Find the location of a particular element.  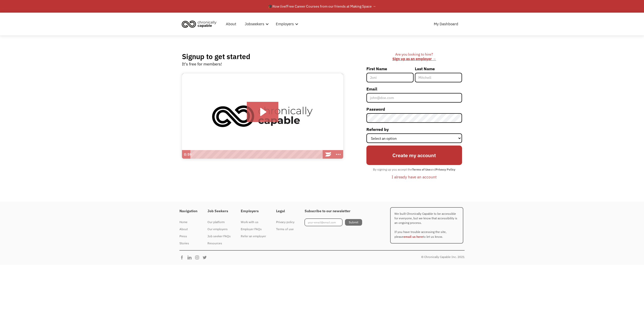

input: john@doe.com is located at coordinates (414, 98).